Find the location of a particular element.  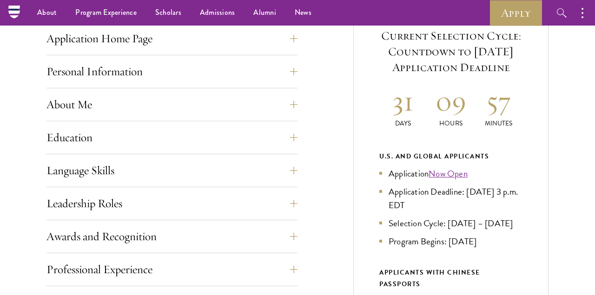

button: Language Skills is located at coordinates (172, 171).